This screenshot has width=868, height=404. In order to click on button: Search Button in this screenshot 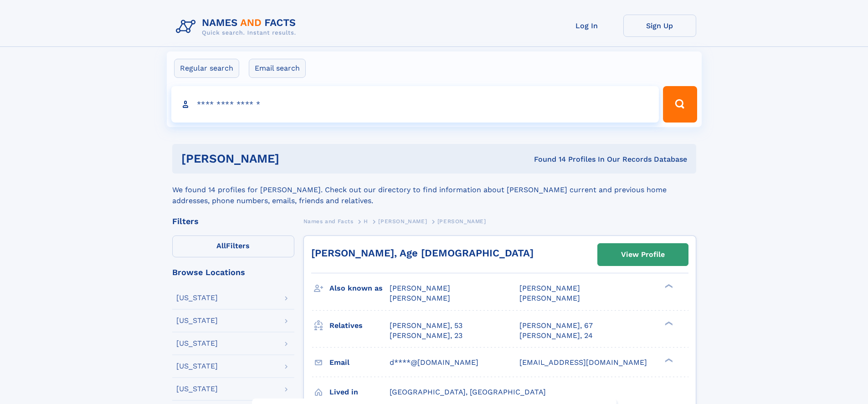, I will do `click(680, 104)`.